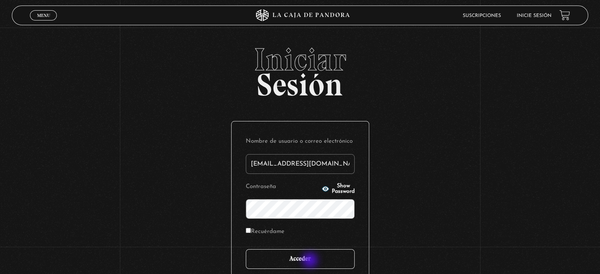  I want to click on a: Inicie sesión, so click(534, 16).